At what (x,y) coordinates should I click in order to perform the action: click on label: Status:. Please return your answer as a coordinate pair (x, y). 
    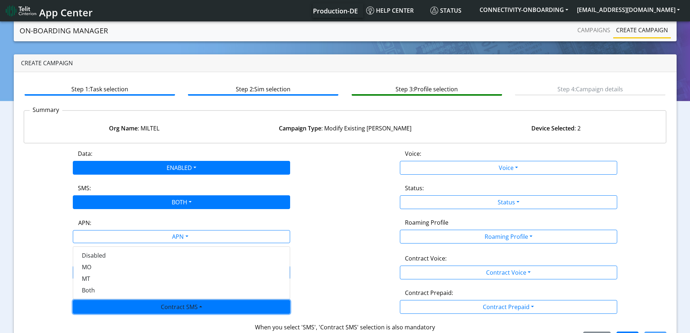
    Looking at the image, I should click on (414, 188).